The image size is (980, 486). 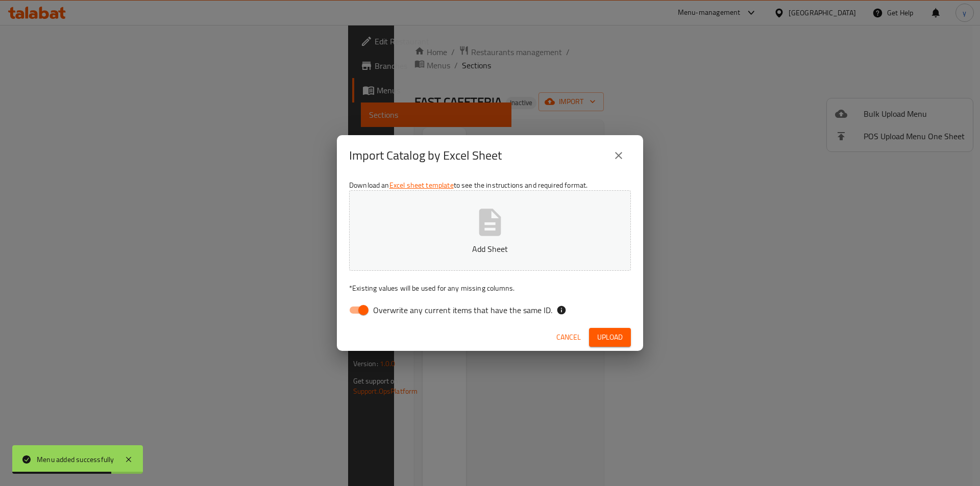 What do you see at coordinates (490, 249) in the screenshot?
I see `p: Add Sheet` at bounding box center [490, 249].